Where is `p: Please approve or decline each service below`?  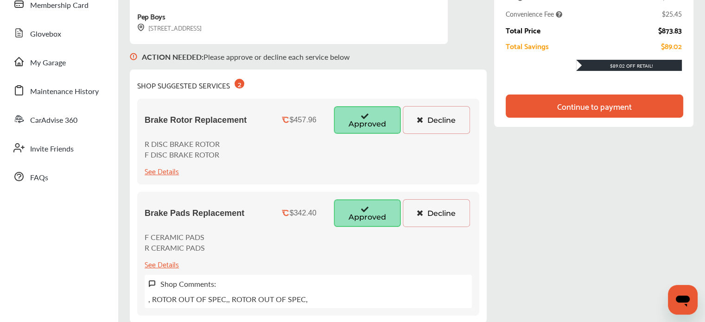
p: Please approve or decline each service below is located at coordinates (246, 57).